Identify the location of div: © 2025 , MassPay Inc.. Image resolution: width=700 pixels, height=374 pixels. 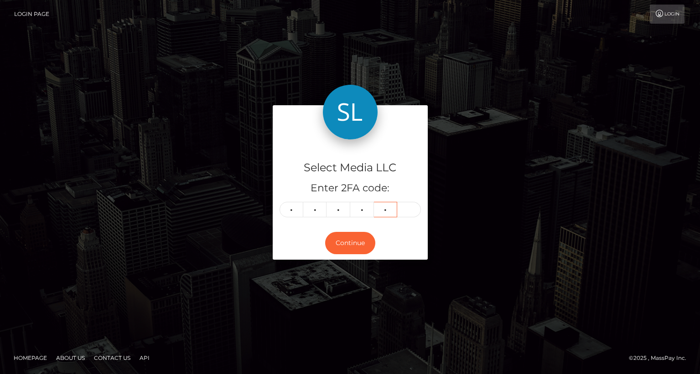
(661, 358).